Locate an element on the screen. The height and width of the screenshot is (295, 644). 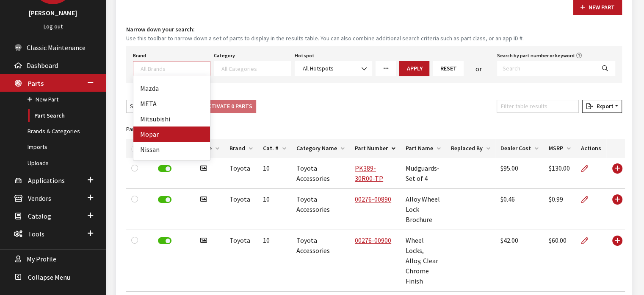
th: Category Name: activate to sort column ascending is located at coordinates (321, 148).